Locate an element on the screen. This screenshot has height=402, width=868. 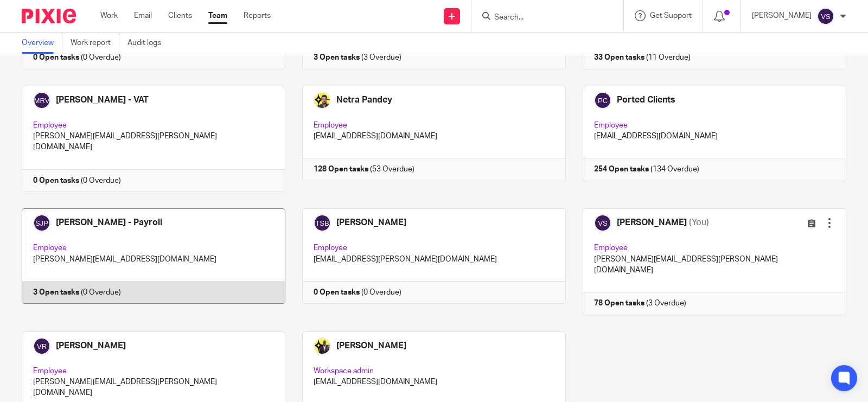
span: Get Support is located at coordinates (671, 16).